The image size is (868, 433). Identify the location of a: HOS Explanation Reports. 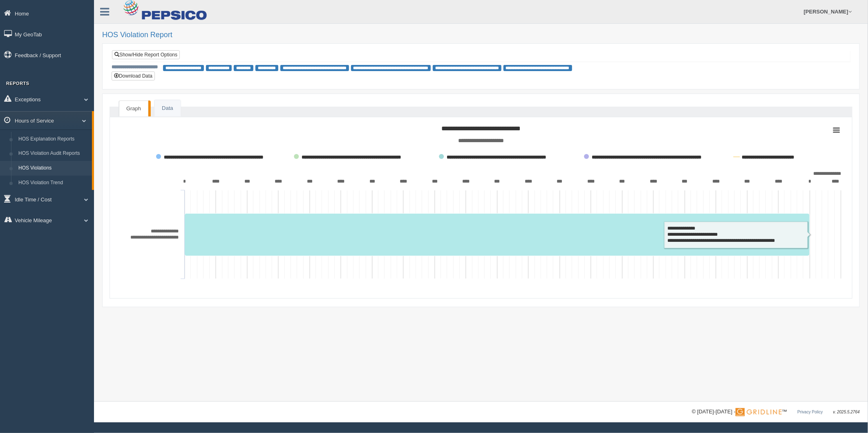
(53, 139).